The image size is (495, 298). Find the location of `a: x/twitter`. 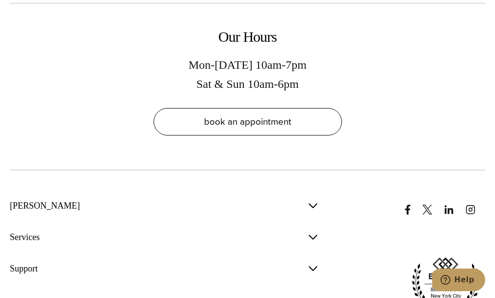

a: x/twitter is located at coordinates (432, 205).